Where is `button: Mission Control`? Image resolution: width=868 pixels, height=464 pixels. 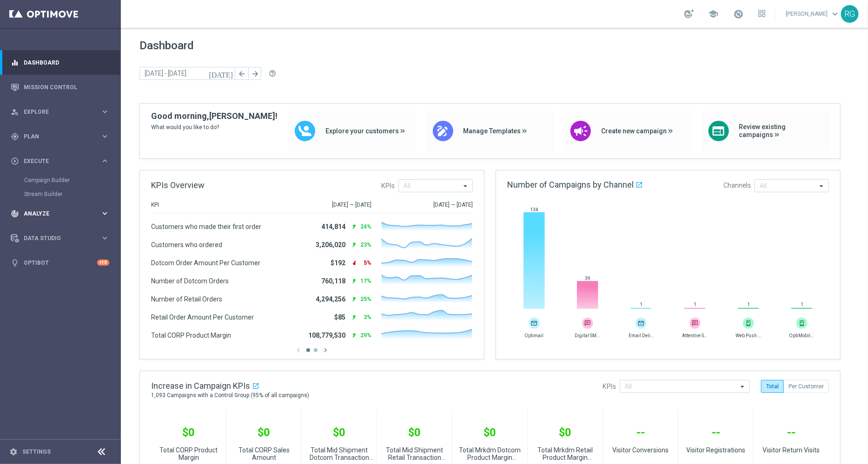 button: Mission Control is located at coordinates (60, 88).